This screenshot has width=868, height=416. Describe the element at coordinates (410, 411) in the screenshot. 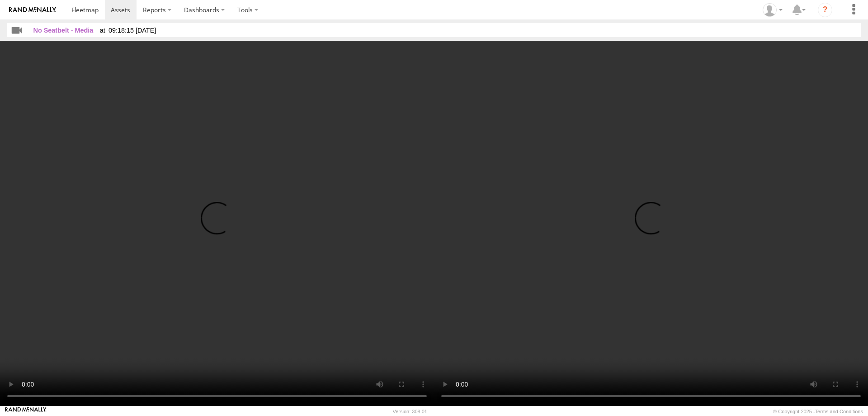

I see `div: Version: 308.01` at that location.